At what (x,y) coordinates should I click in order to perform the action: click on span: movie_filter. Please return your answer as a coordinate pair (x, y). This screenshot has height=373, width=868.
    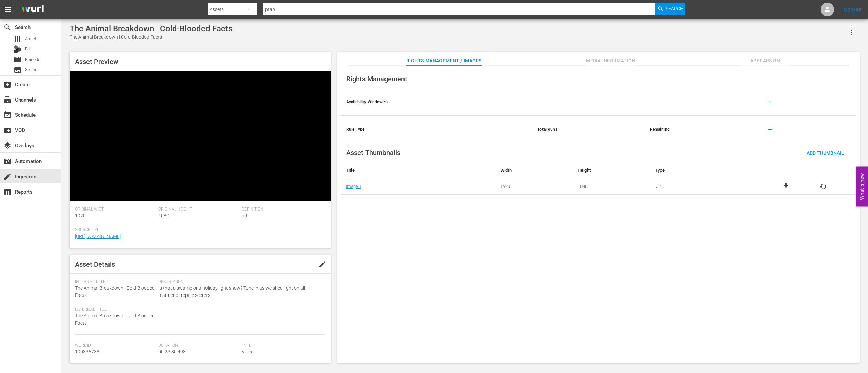
    Looking at the image, I should click on (8, 162).